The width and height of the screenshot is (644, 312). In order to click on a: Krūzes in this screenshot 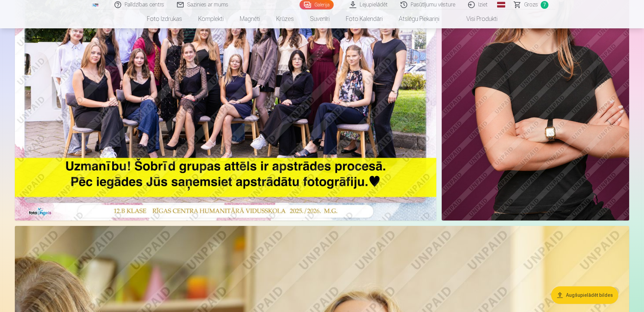, I will do `click(285, 19)`.